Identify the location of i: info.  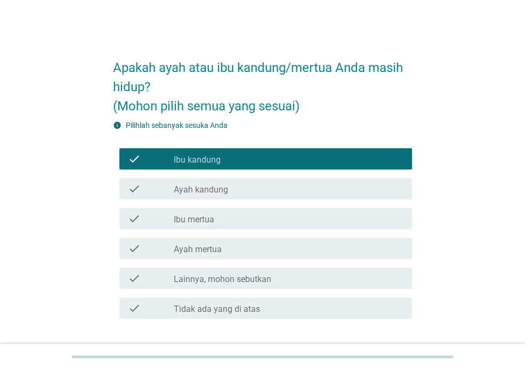
(117, 125).